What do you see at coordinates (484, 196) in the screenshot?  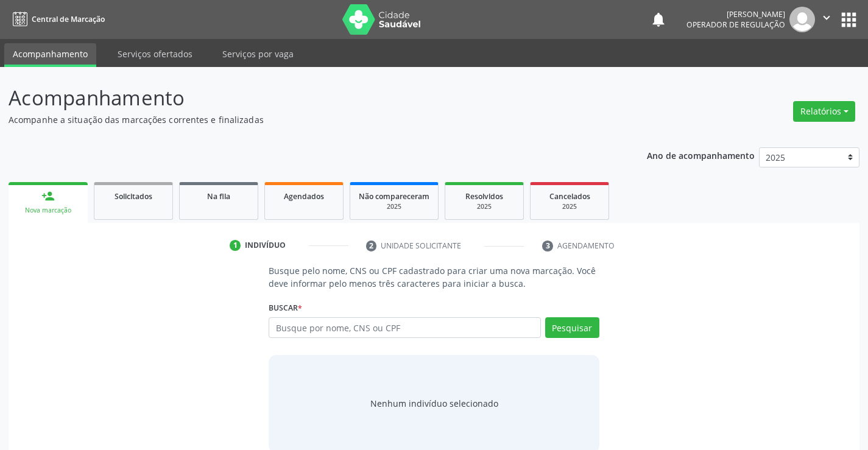 I see `span: Resolvidos` at bounding box center [484, 196].